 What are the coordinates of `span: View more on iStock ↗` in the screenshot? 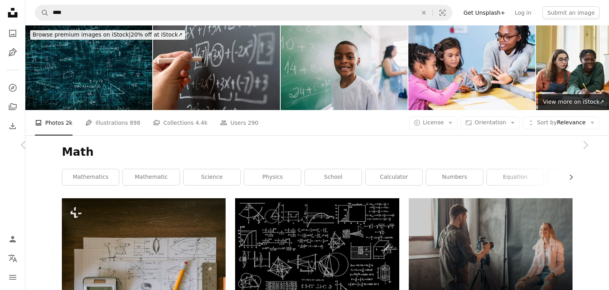 It's located at (574, 102).